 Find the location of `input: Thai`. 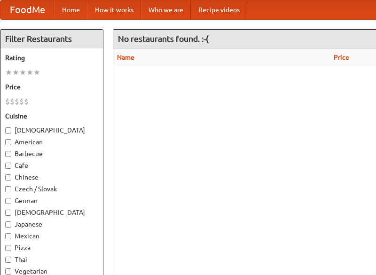

input: Thai is located at coordinates (8, 260).